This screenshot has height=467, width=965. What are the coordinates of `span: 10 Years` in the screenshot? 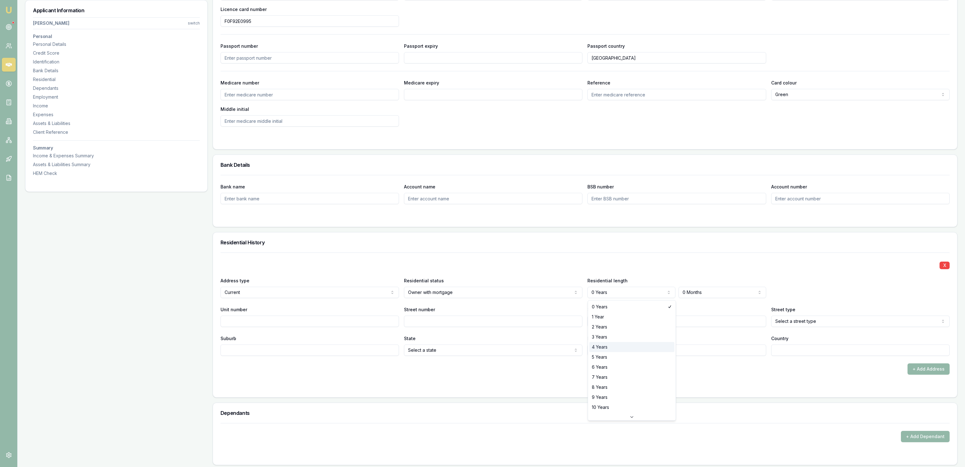 It's located at (600, 407).